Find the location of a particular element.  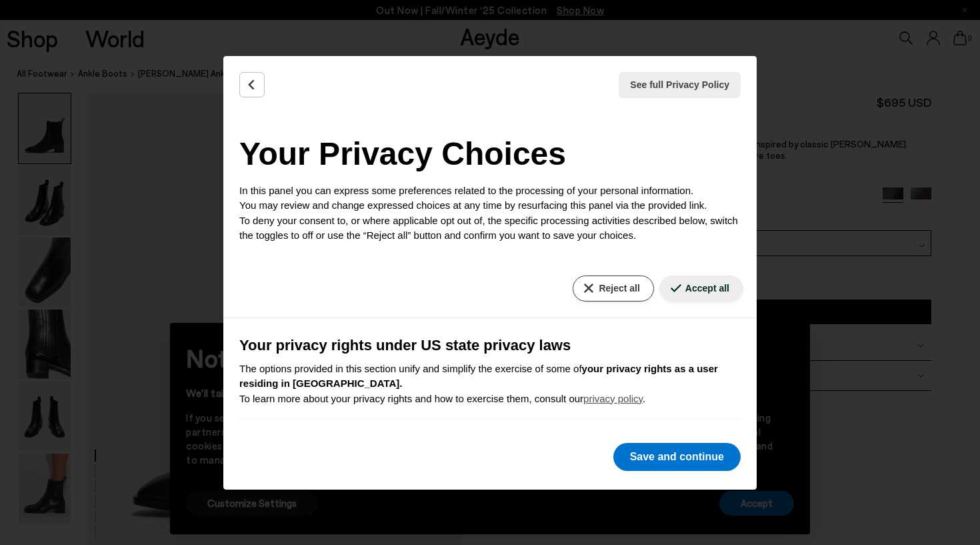

a: privacy policy is located at coordinates (613, 398).